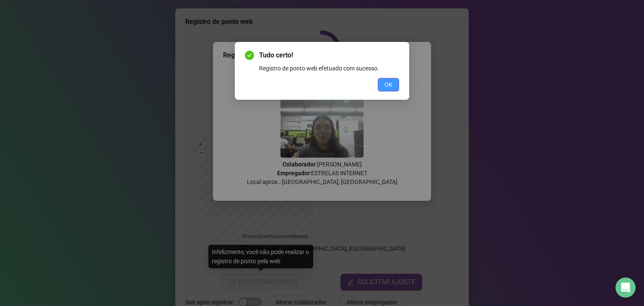 The image size is (644, 306). I want to click on span: OK, so click(388, 85).